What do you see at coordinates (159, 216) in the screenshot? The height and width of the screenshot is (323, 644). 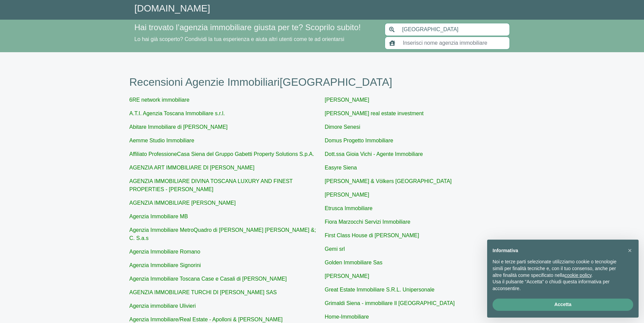 I see `a: Agenzia Immobiliare MB` at bounding box center [159, 216].